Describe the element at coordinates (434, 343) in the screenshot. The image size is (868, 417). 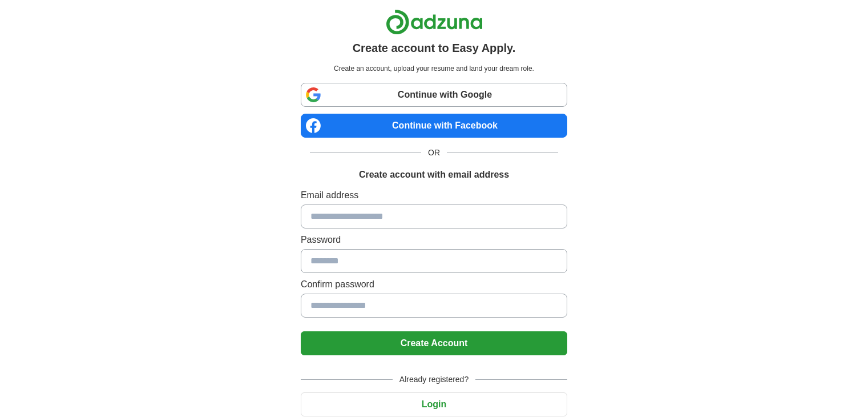
I see `button: Create Account` at that location.